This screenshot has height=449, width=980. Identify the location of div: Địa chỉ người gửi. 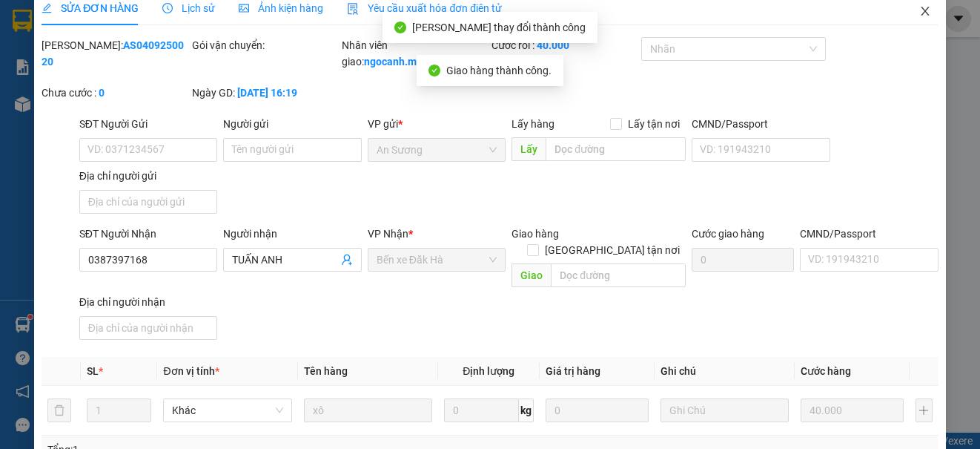
(148, 176).